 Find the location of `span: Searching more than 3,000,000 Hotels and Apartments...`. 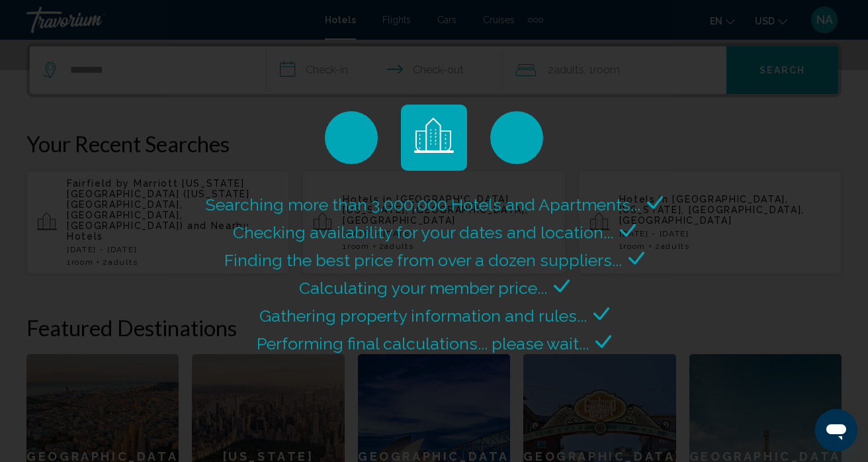

span: Searching more than 3,000,000 Hotels and Apartments... is located at coordinates (423, 204).